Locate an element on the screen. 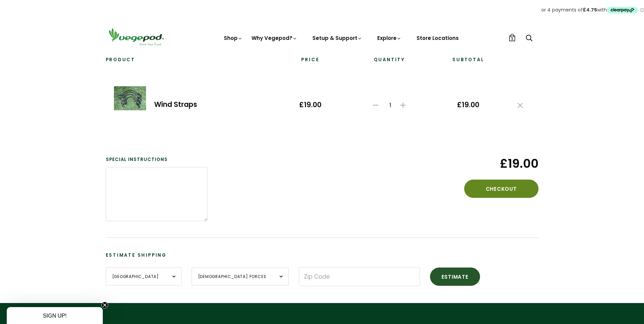 The width and height of the screenshot is (644, 324). a: Why Vegepod? is located at coordinates (274, 38).